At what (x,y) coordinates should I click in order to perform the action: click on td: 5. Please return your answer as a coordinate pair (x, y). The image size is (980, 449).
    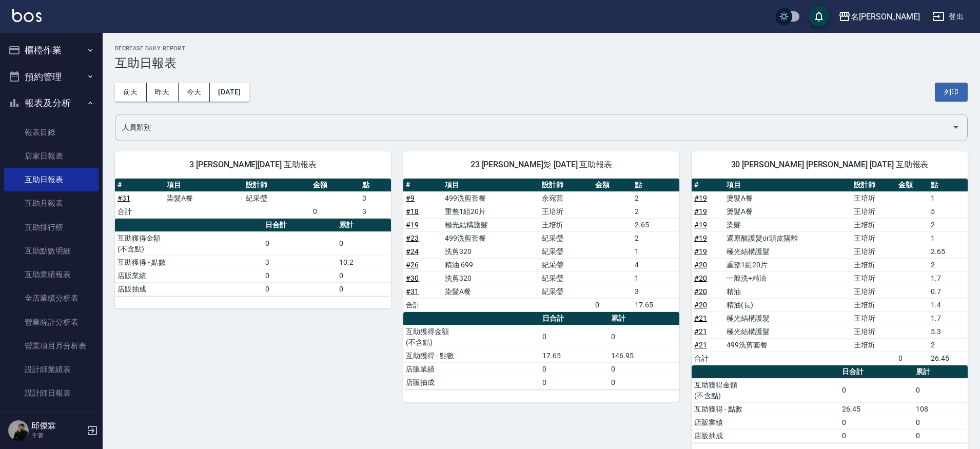
    Looking at the image, I should click on (947, 211).